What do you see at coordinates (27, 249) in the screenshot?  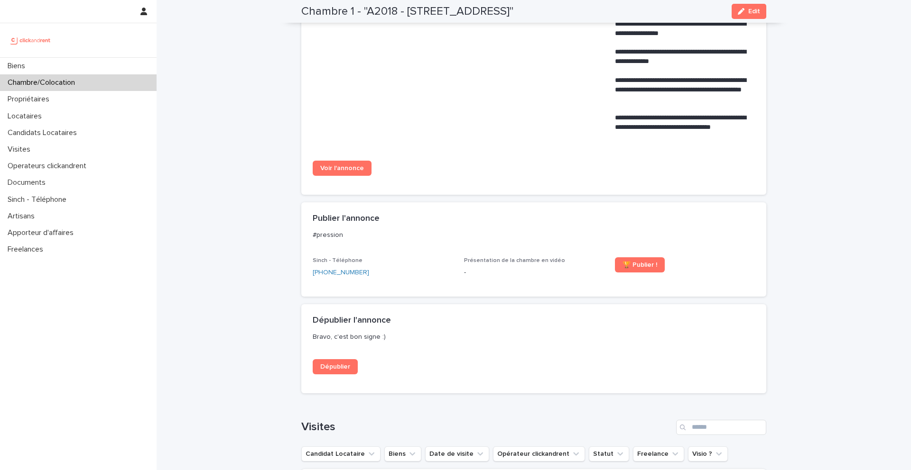 I see `p: Freelances` at bounding box center [27, 249].